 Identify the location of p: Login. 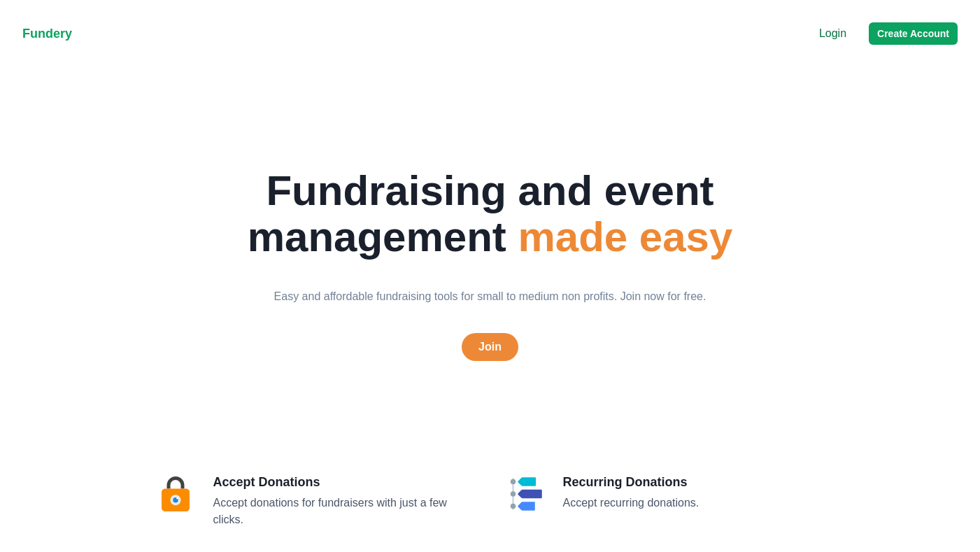
(833, 34).